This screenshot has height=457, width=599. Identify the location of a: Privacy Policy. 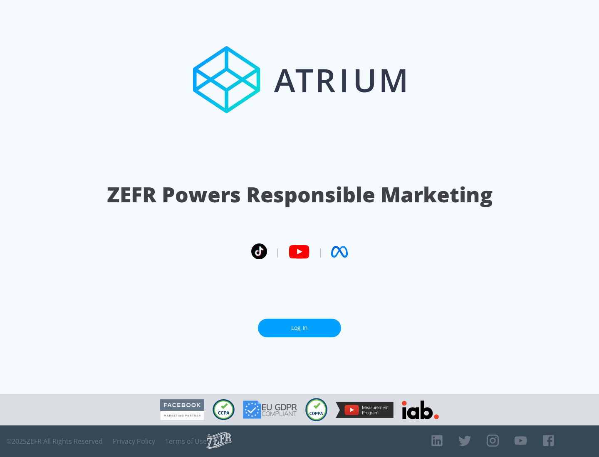
(134, 441).